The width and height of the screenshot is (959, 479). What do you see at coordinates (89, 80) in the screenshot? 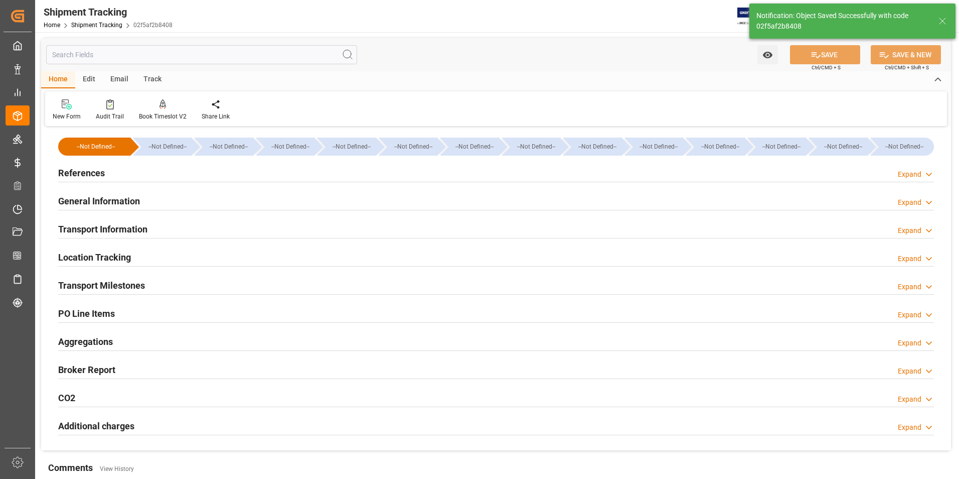
I see `div: Edit` at bounding box center [89, 80].